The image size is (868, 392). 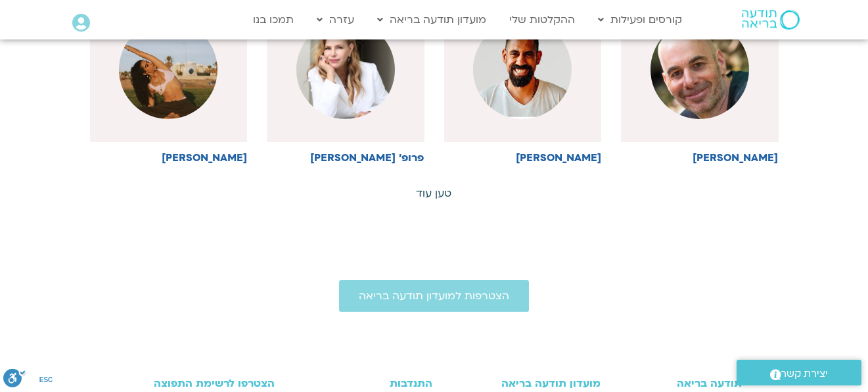 What do you see at coordinates (168, 70) in the screenshot?
I see `img: WhatsApp-Image-2025-06-20-at-15.00.59.jpeg` at bounding box center [168, 70].